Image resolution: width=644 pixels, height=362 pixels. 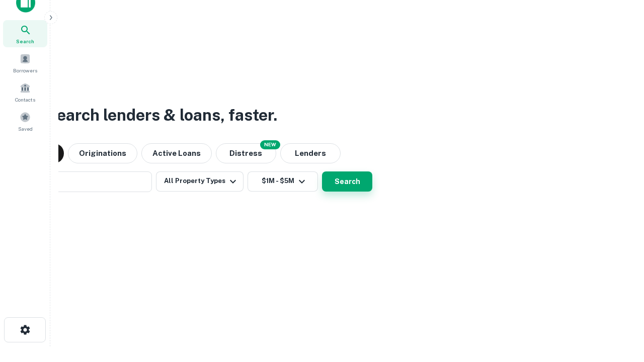 I want to click on div: Borrowers, so click(x=25, y=63).